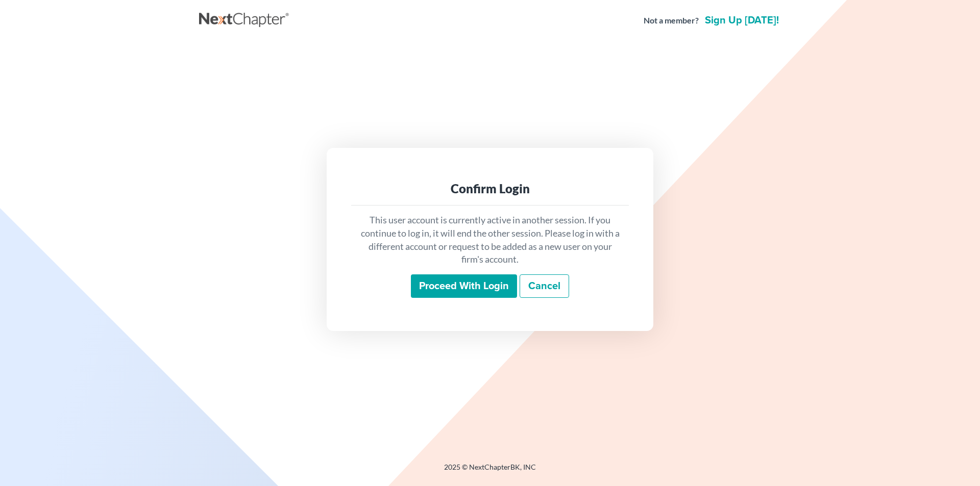 Image resolution: width=980 pixels, height=486 pixels. Describe the element at coordinates (490, 240) in the screenshot. I see `p: This user account is currently active in another session. If you continue to log in, it will end ...` at that location.